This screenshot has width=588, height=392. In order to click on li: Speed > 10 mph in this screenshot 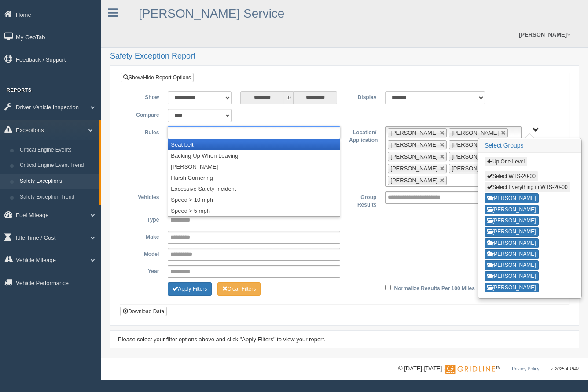, I will do `click(254, 200)`.